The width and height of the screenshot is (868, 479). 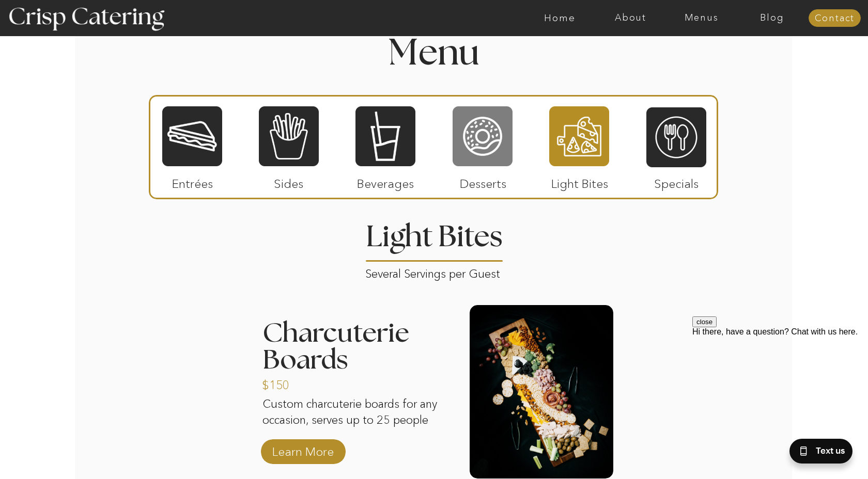 What do you see at coordinates (560, 18) in the screenshot?
I see `nav: Home` at bounding box center [560, 18].